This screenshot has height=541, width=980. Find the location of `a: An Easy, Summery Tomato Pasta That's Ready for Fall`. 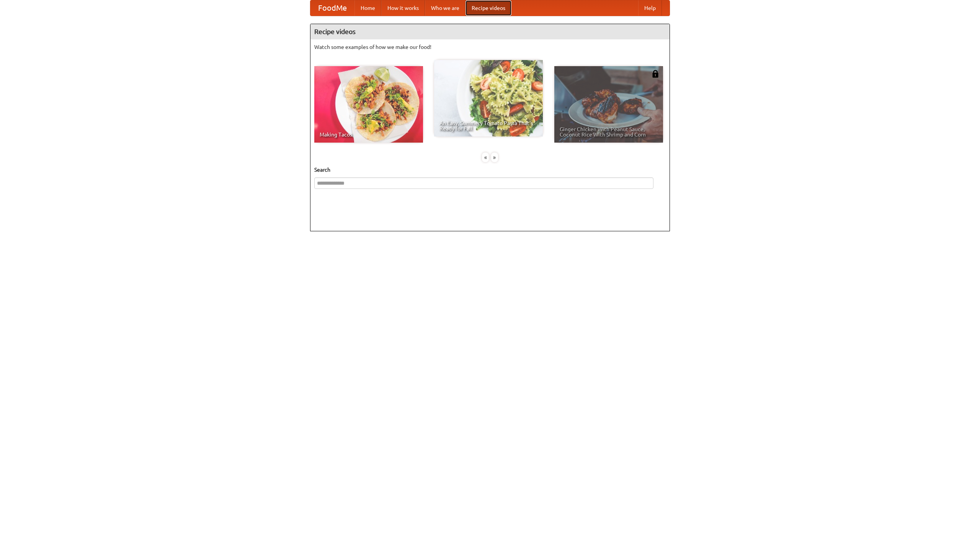

a: An Easy, Summery Tomato Pasta That's Ready for Fall is located at coordinates (489, 99).